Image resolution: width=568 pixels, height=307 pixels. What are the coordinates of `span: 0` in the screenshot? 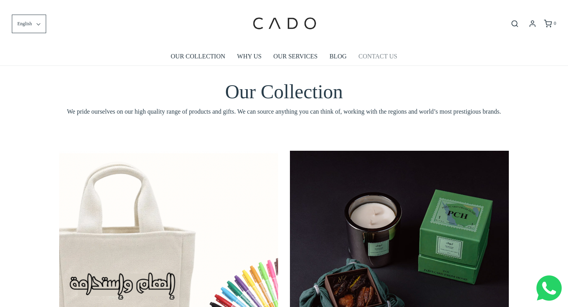 It's located at (555, 23).